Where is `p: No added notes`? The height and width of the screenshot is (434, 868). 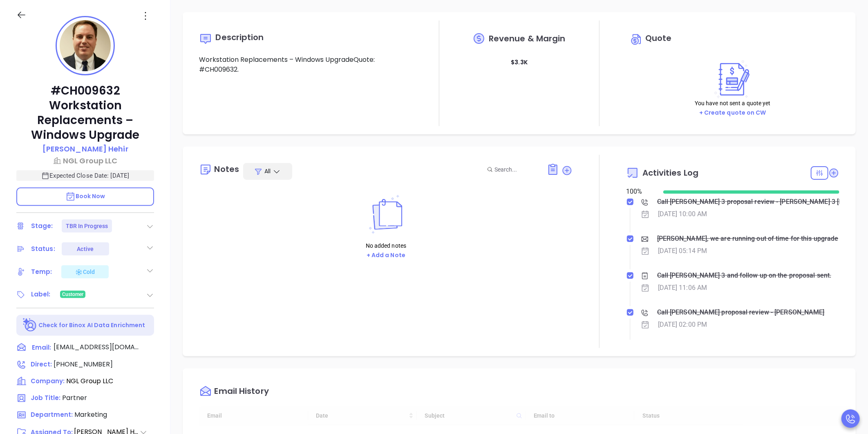
p: No added notes is located at coordinates (386, 246).